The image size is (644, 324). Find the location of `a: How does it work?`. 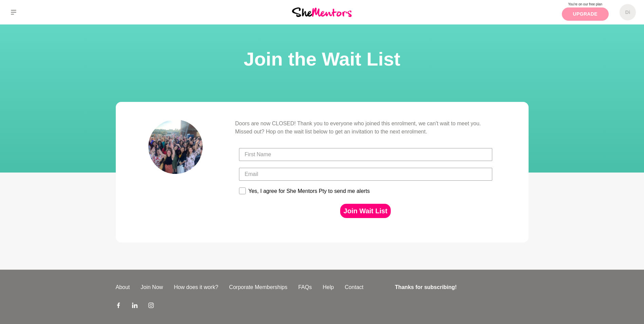

a: How does it work? is located at coordinates (196, 287).